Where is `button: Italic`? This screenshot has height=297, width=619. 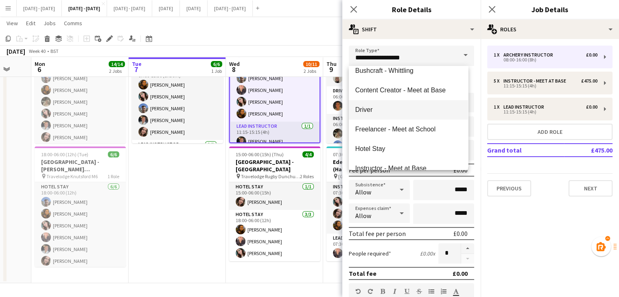 button: Italic is located at coordinates (395, 291).